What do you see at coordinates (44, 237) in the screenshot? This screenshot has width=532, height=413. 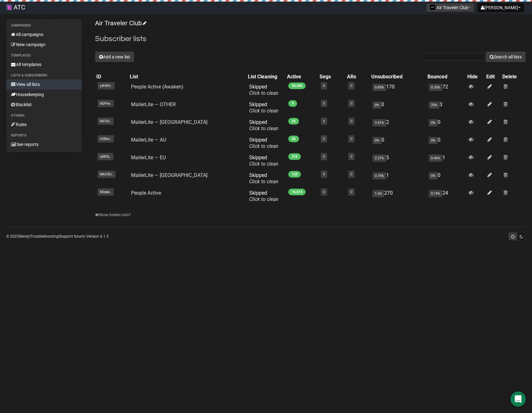 I see `a: Troubleshooting` at bounding box center [44, 237].